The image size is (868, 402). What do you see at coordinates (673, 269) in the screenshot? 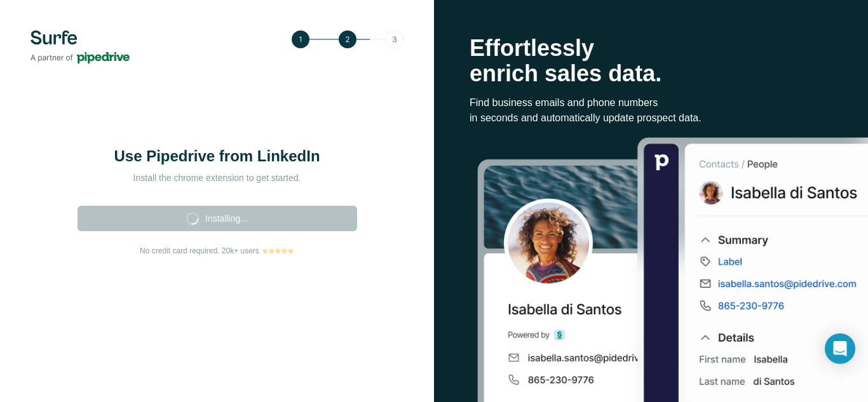
I see `img: Surfe Stock Photo - Selling good vibes` at bounding box center [673, 269].